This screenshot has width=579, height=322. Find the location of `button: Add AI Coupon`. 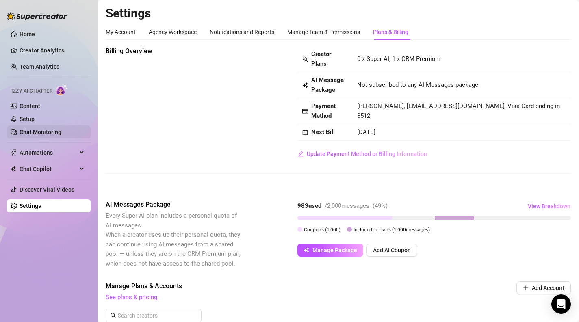

button: Add AI Coupon is located at coordinates (392, 250).